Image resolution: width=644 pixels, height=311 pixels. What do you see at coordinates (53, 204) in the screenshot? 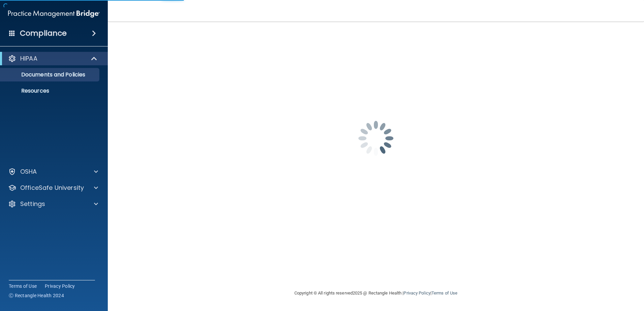
I see `a: Settings` at bounding box center [53, 204].